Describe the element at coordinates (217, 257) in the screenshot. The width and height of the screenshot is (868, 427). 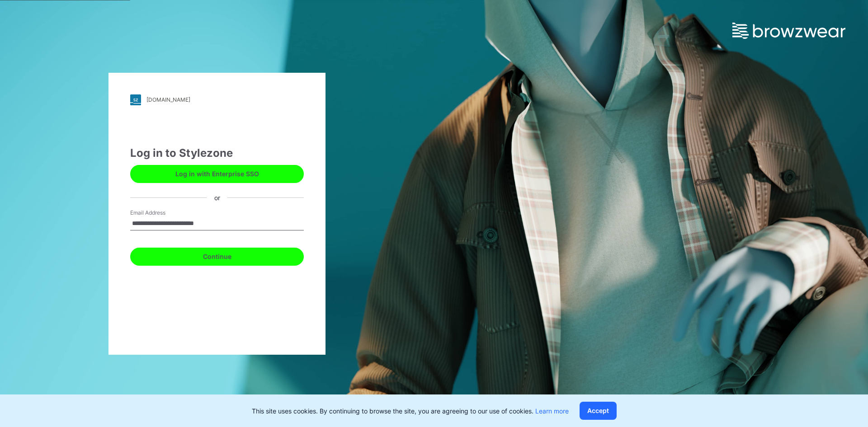
I see `button: Continue` at that location.